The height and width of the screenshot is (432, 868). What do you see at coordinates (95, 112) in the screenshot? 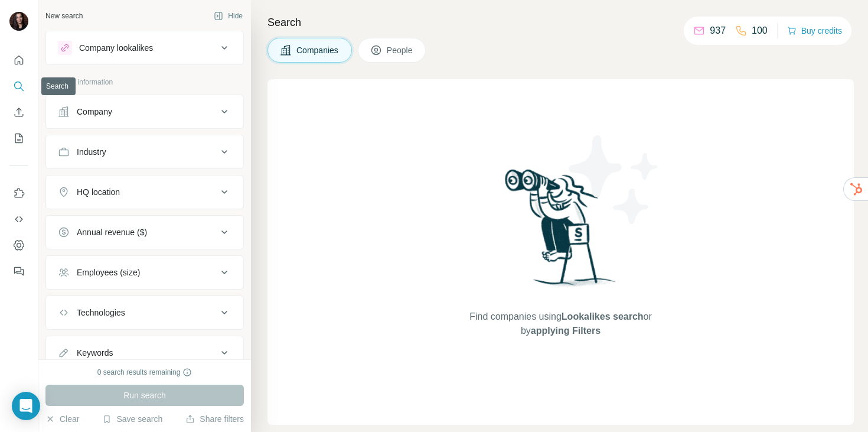
I see `div: Company` at bounding box center [95, 112].